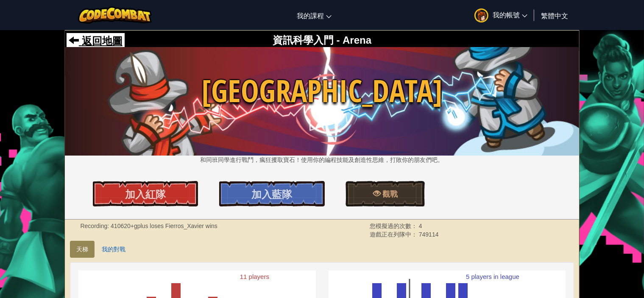 This screenshot has width=644, height=298. What do you see at coordinates (385, 194) in the screenshot?
I see `a: 觀戰` at bounding box center [385, 194].